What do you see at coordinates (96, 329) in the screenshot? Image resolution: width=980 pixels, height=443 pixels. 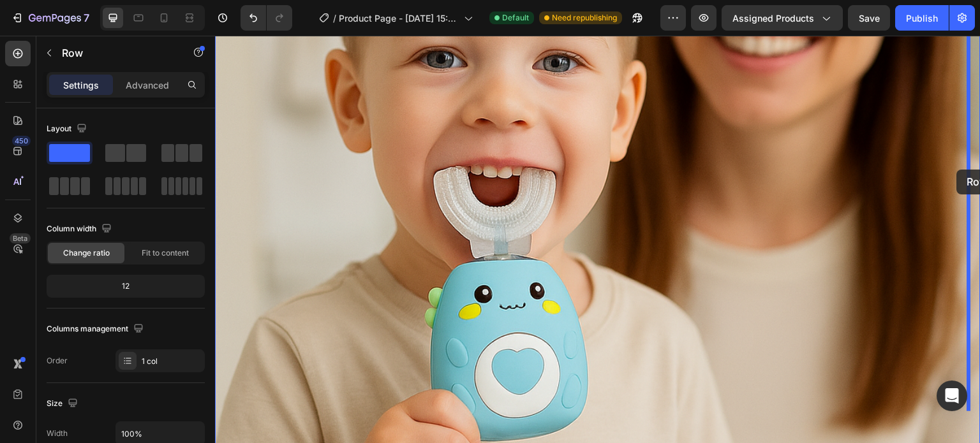 I see `div: Columns management` at bounding box center [96, 329].